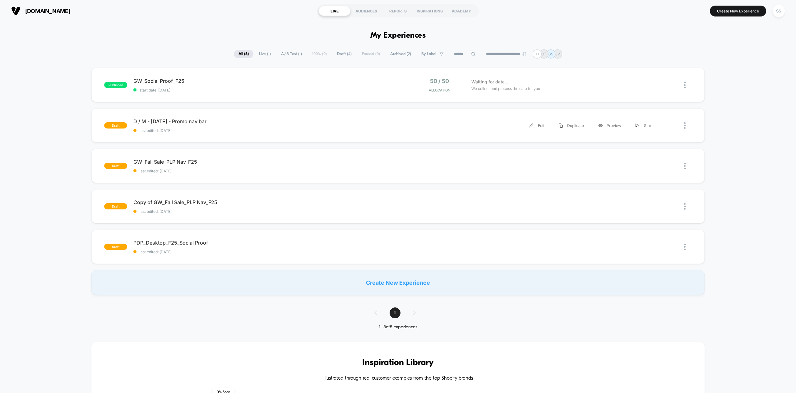 This screenshot has width=796, height=393. What do you see at coordinates (398, 282) in the screenshot?
I see `div: Create New Experience` at bounding box center [398, 282].